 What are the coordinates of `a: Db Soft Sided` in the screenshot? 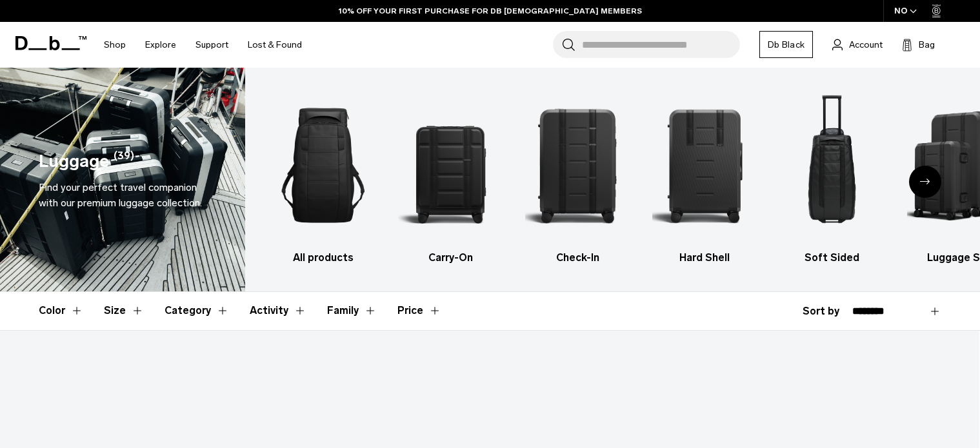 It's located at (832, 176).